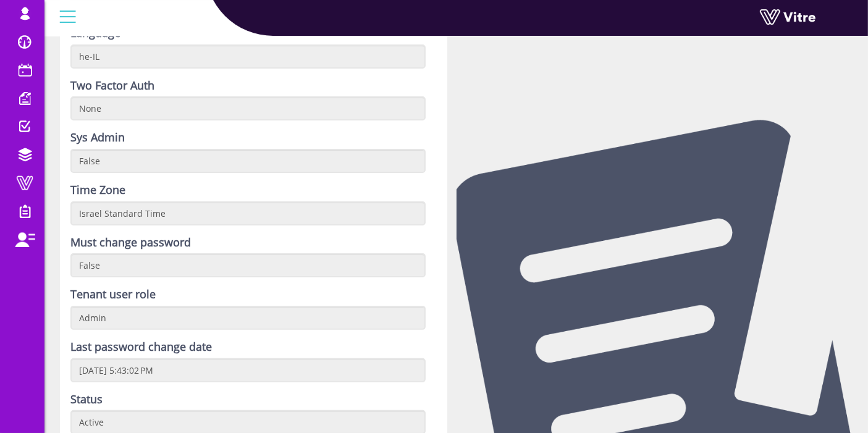 The width and height of the screenshot is (868, 433). What do you see at coordinates (87, 399) in the screenshot?
I see `label: Status` at bounding box center [87, 399].